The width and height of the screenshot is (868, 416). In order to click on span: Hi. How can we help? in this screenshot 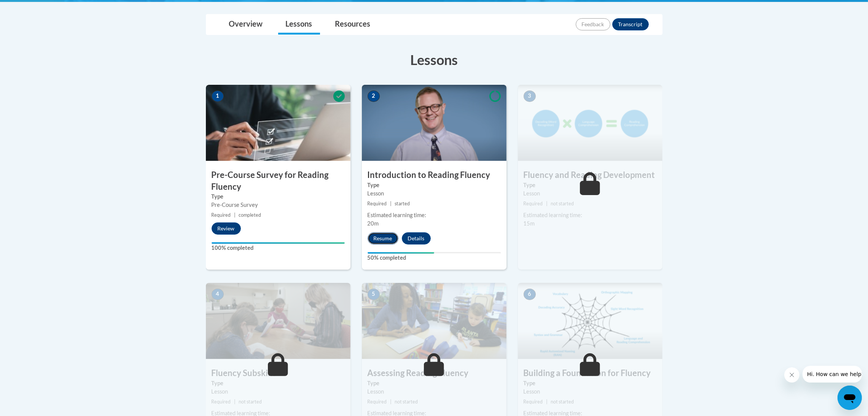, I will do `click(33, 8)`.